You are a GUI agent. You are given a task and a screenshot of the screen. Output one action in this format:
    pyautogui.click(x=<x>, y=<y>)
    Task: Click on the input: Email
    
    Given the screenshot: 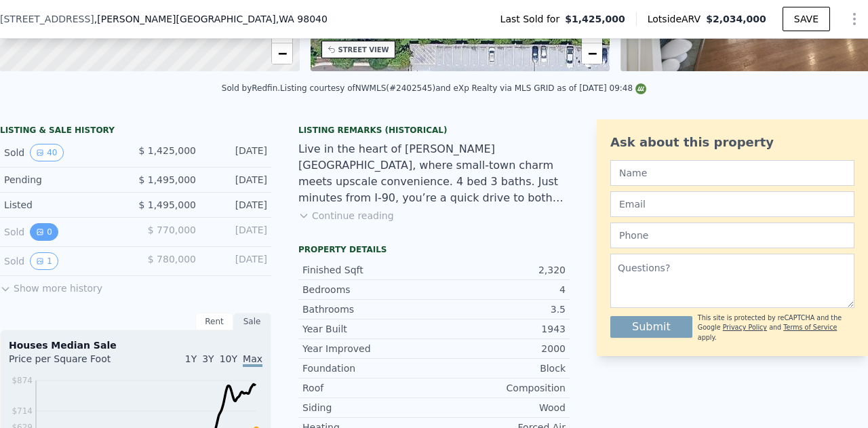 What is the action you would take?
    pyautogui.click(x=732, y=204)
    